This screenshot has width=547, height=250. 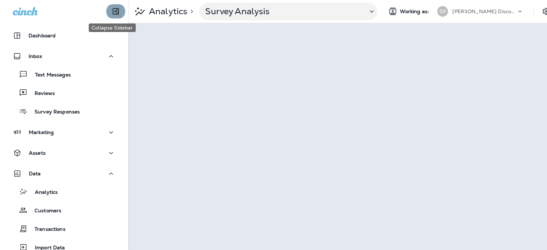 What do you see at coordinates (64, 111) in the screenshot?
I see `button: Survey Responses` at bounding box center [64, 111].